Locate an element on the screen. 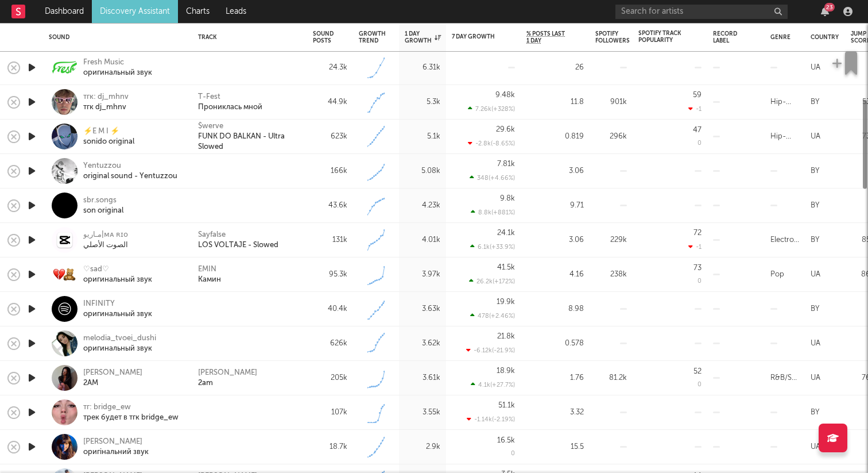 The width and height of the screenshot is (868, 473). div: 296k is located at coordinates (611, 137).